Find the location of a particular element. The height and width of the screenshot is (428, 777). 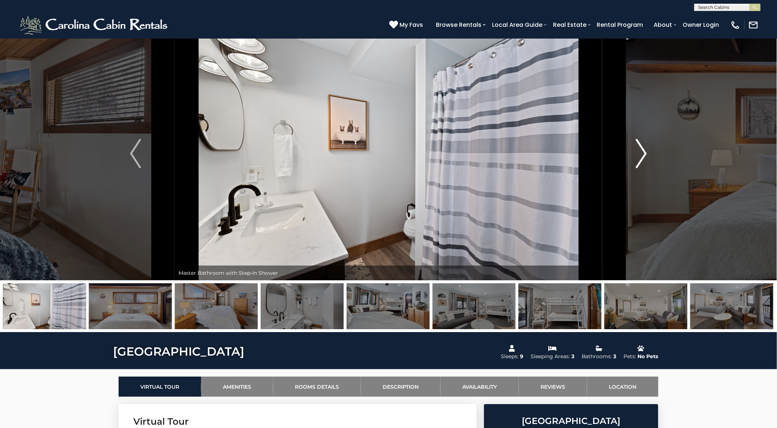

img: 167882436 is located at coordinates (388, 306).